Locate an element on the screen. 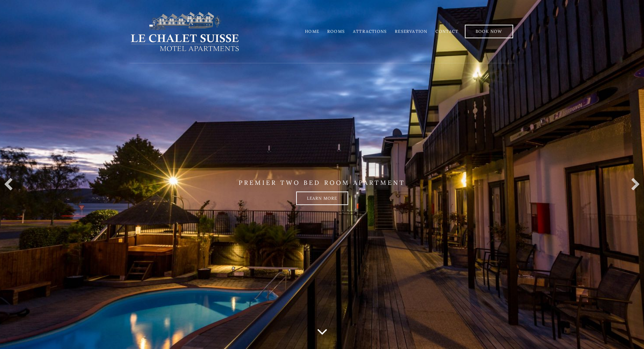  a: Home is located at coordinates (312, 31).